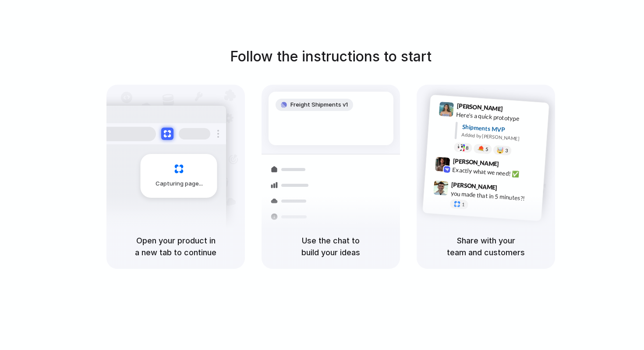 The height and width of the screenshot is (350, 644). Describe the element at coordinates (496, 172) in the screenshot. I see `div: Exactly what we need! ✅` at that location.